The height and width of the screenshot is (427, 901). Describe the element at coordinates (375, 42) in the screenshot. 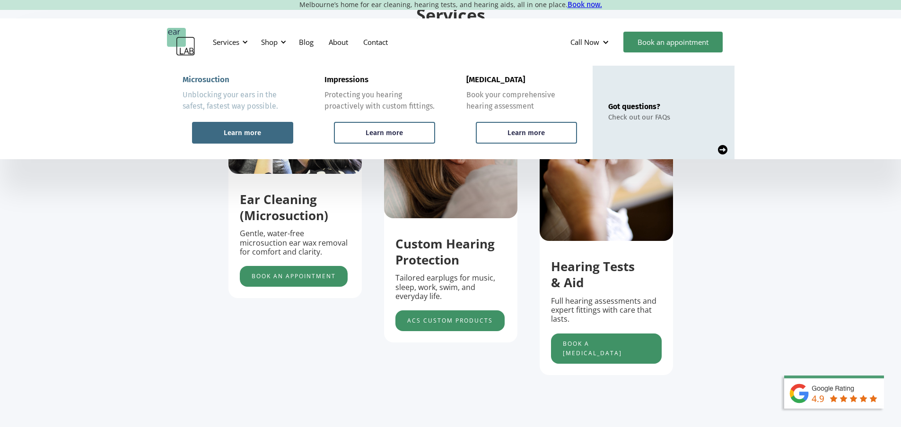

I see `a: Contact` at that location.